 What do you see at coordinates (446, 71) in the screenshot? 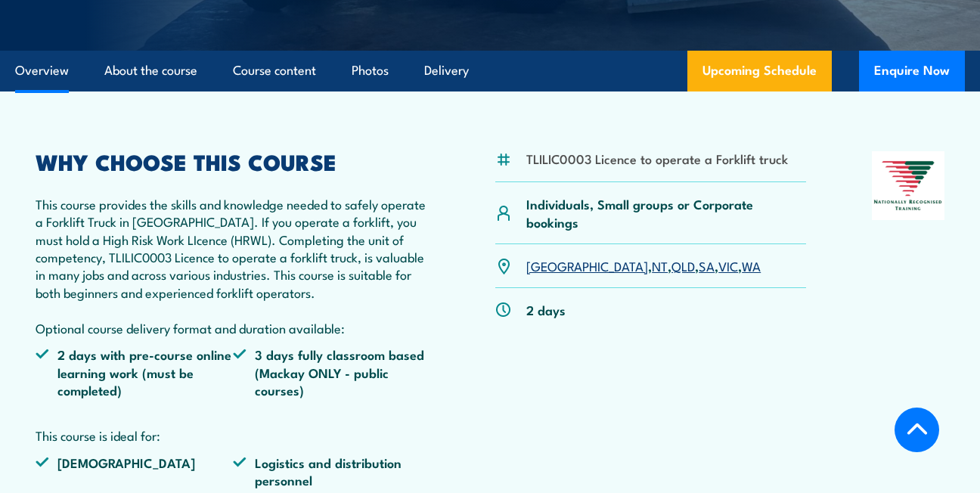
I see `a: Delivery` at bounding box center [446, 71].